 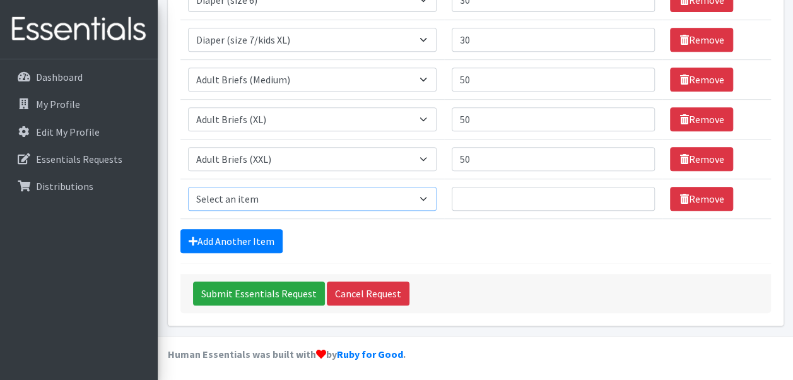 I want to click on a: Dashboard, so click(x=79, y=77).